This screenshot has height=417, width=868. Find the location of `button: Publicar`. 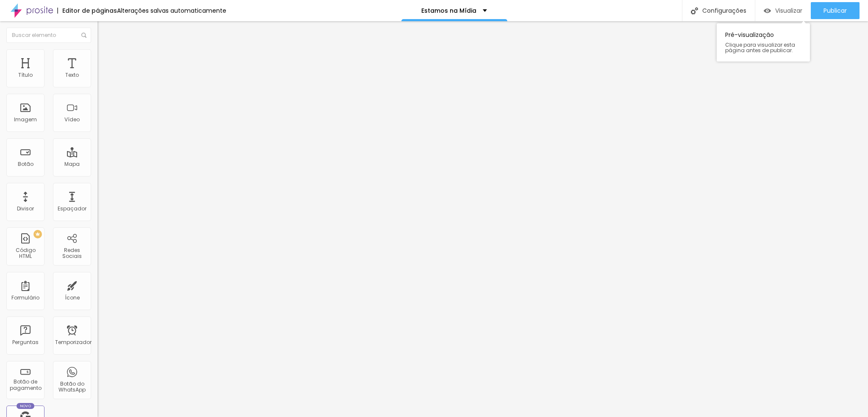

button: Publicar is located at coordinates (835, 11).